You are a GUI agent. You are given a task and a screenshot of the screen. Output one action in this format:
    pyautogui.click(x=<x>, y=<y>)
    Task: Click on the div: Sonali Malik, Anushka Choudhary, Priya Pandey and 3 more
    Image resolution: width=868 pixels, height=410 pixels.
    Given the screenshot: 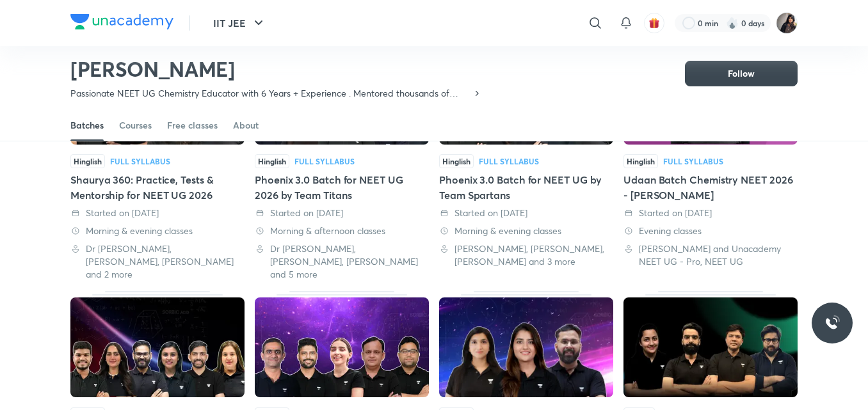 What is the action you would take?
    pyautogui.click(x=526, y=255)
    